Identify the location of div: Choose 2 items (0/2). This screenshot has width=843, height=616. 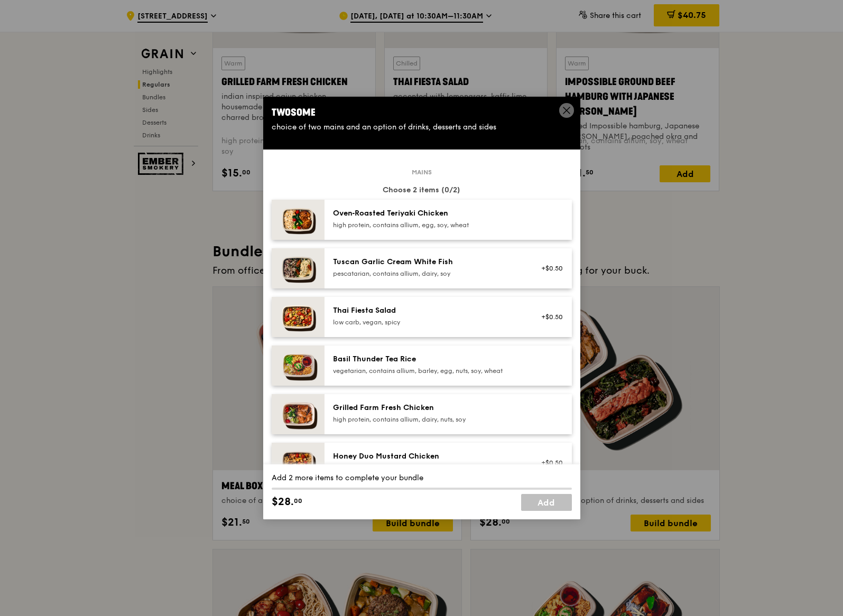
(422, 190).